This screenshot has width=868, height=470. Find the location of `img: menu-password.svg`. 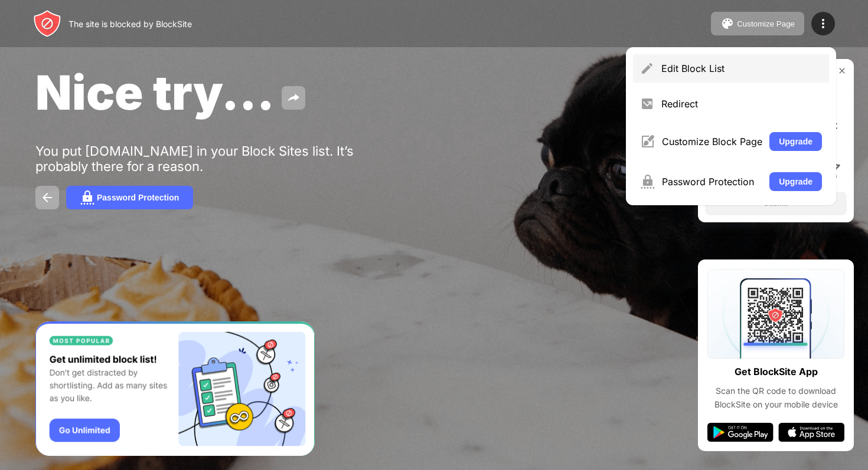

img: menu-password.svg is located at coordinates (647, 182).